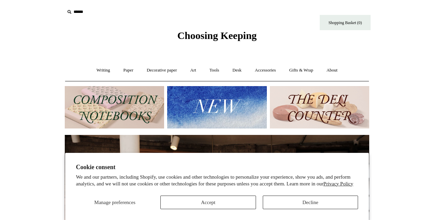 This screenshot has height=220, width=434. Describe the element at coordinates (319, 107) in the screenshot. I see `a: The Deli Counter` at that location.